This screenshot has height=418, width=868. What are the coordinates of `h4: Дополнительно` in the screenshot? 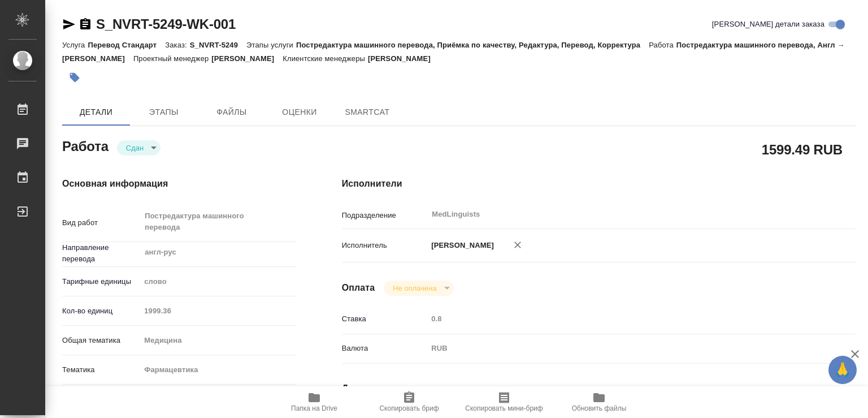 It's located at (599, 388).